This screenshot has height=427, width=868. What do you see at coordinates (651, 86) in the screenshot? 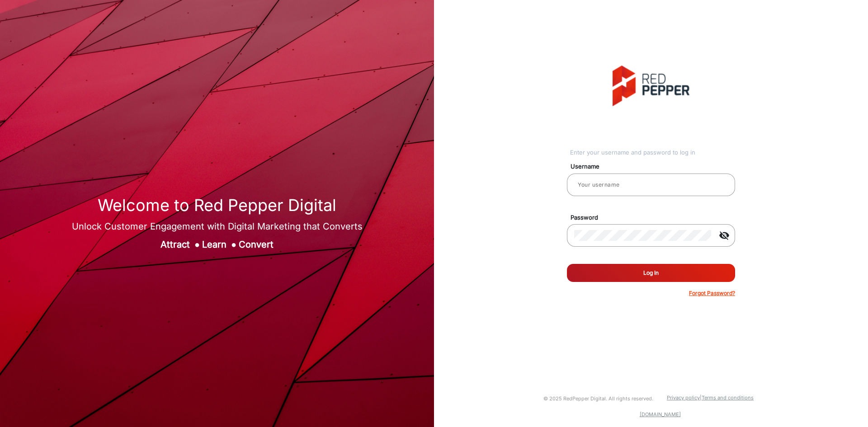
I see `img: vmg-logo` at bounding box center [651, 86].